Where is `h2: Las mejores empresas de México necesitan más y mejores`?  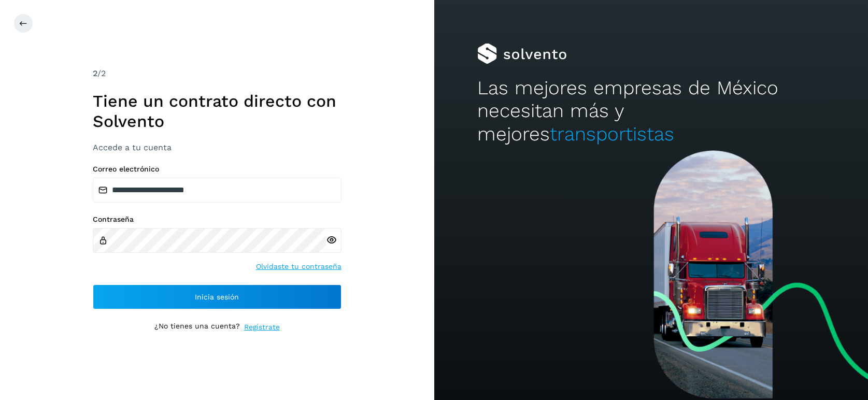 h2: Las mejores empresas de México necesitan más y mejores is located at coordinates (651, 111).